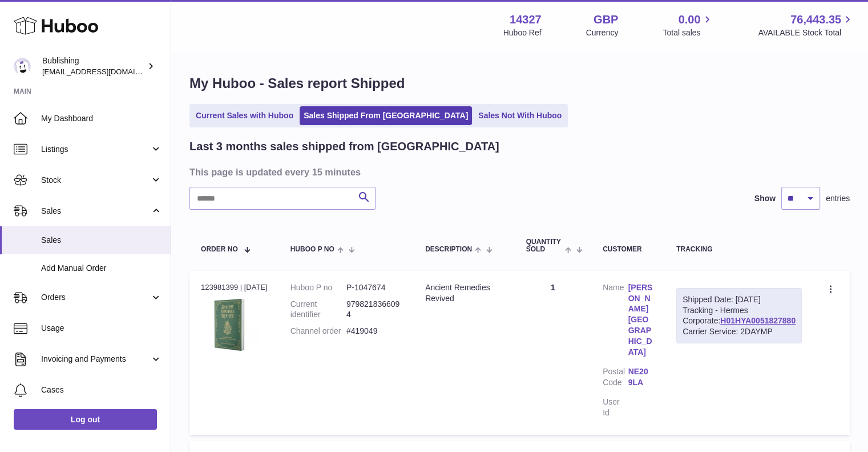 Image resolution: width=868 pixels, height=452 pixels. I want to click on a: NE20 9LA, so click(641, 377).